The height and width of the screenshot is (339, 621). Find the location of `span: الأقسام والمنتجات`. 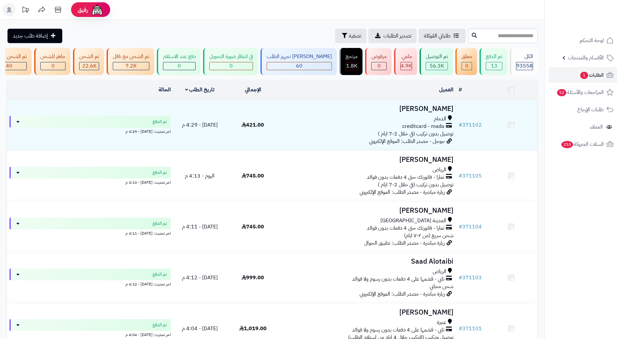

span: الأقسام والمنتجات is located at coordinates (586, 58).